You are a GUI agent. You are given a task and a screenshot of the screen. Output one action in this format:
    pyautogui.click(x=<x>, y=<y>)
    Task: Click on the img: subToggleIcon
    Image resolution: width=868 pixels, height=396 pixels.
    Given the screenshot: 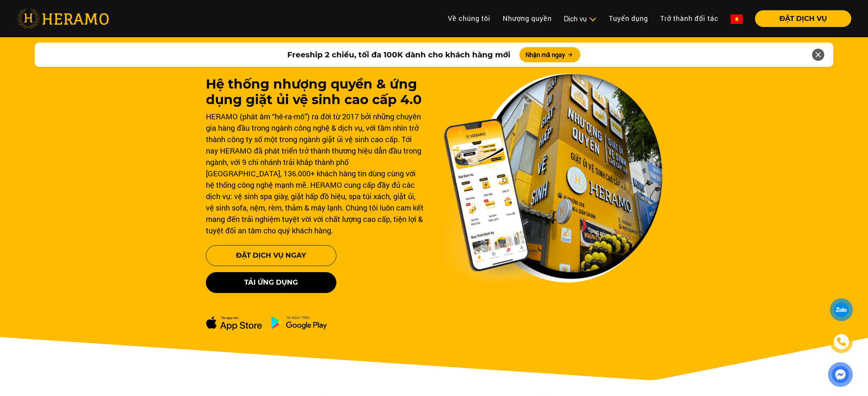 What is the action you would take?
    pyautogui.click(x=592, y=19)
    